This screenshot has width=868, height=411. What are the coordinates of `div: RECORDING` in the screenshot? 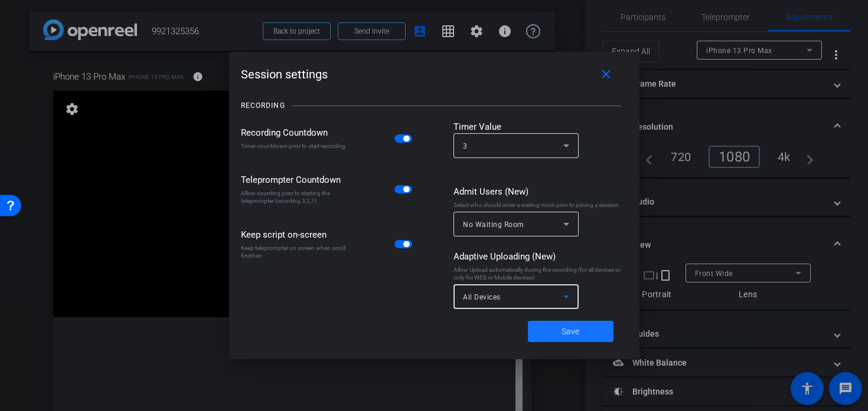 It's located at (263, 105).